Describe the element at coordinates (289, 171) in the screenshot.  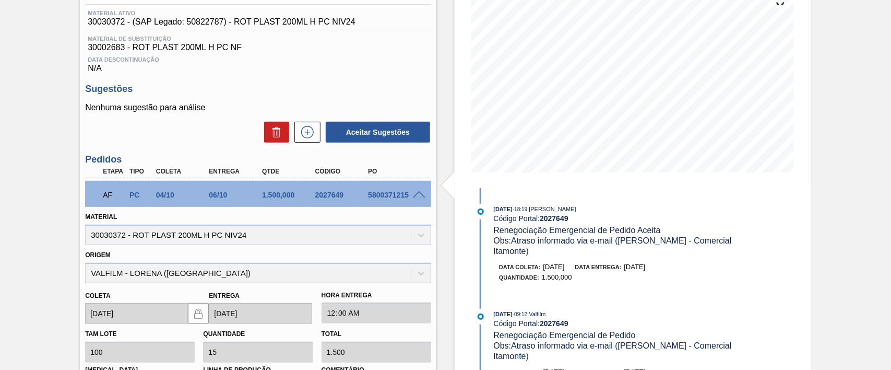
I see `div: Qtde` at that location.